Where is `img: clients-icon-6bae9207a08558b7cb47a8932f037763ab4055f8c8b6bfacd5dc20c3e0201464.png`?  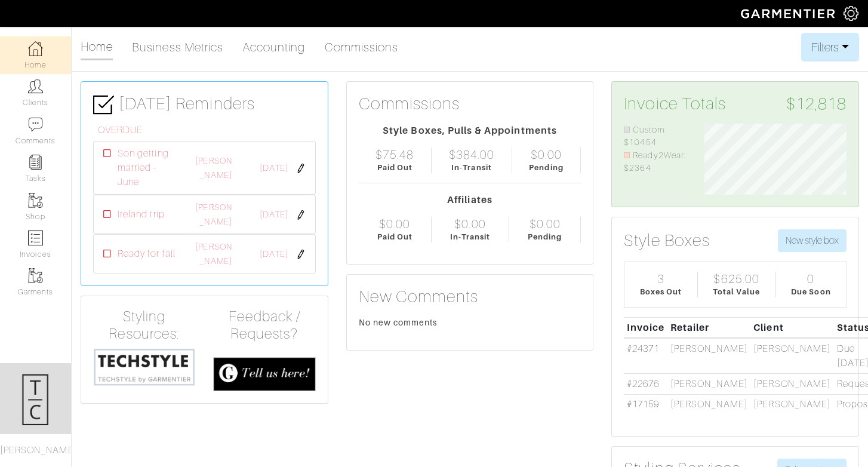 img: clients-icon-6bae9207a08558b7cb47a8932f037763ab4055f8c8b6bfacd5dc20c3e0201464.png is located at coordinates (35, 86).